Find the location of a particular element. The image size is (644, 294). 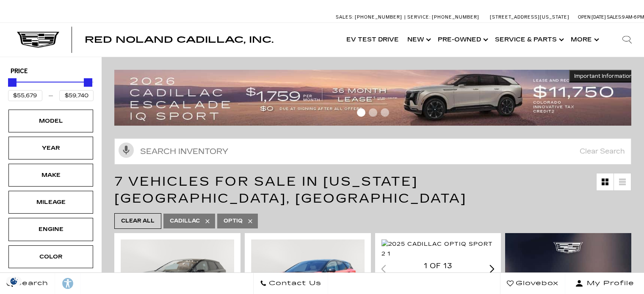

span: My Profile is located at coordinates (609, 283).